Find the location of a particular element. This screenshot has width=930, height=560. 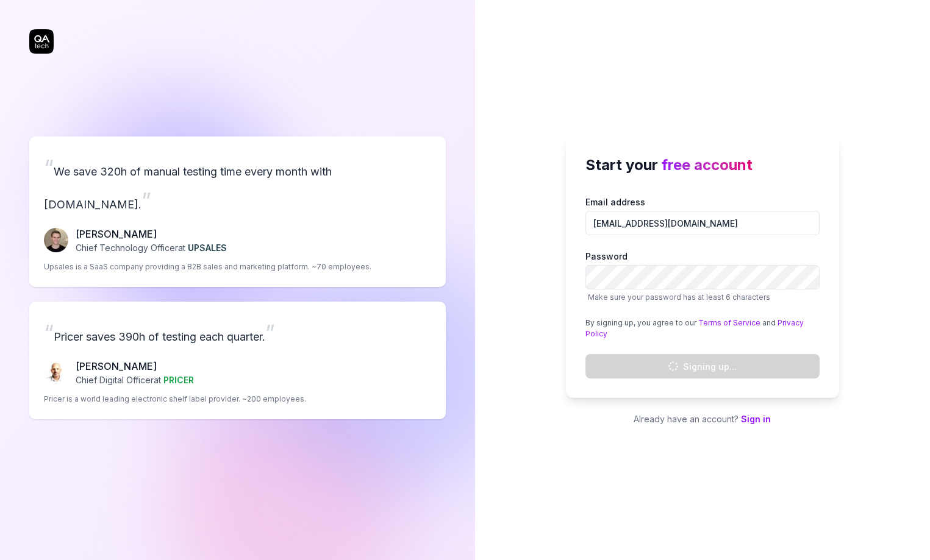

p: Already have an account? is located at coordinates (702, 419).